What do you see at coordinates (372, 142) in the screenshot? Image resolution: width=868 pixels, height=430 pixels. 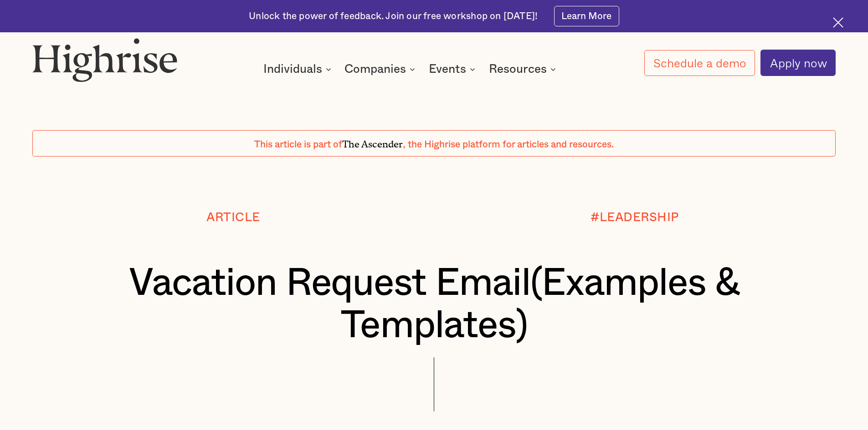 I see `span: The Ascender` at bounding box center [372, 142].